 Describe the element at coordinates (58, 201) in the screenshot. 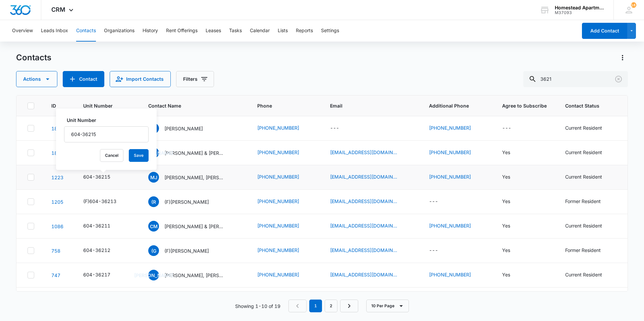

I see `a: Navigate to contact details page for (F)Cathleen Romero` at that location.